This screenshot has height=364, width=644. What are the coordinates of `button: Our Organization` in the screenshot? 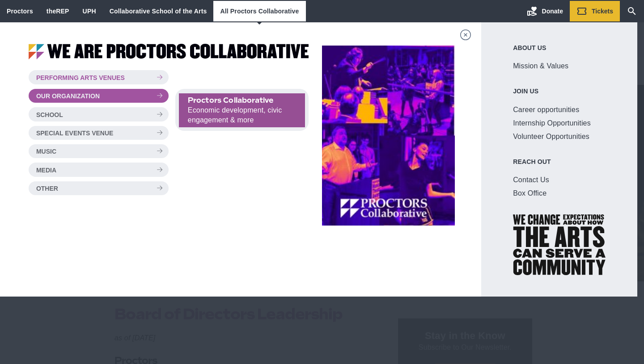 It's located at (98, 96).